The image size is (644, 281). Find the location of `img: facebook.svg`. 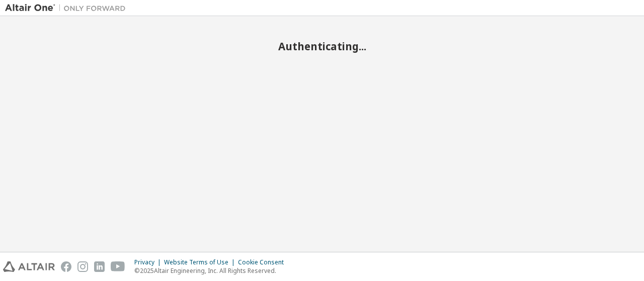

img: facebook.svg is located at coordinates (66, 266).